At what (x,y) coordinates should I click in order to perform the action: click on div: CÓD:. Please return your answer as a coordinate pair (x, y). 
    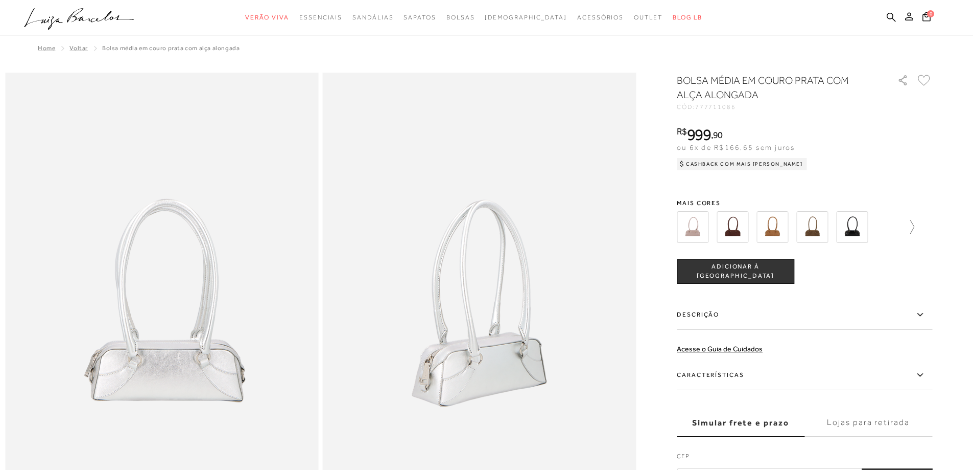
    Looking at the image, I should click on (779, 107).